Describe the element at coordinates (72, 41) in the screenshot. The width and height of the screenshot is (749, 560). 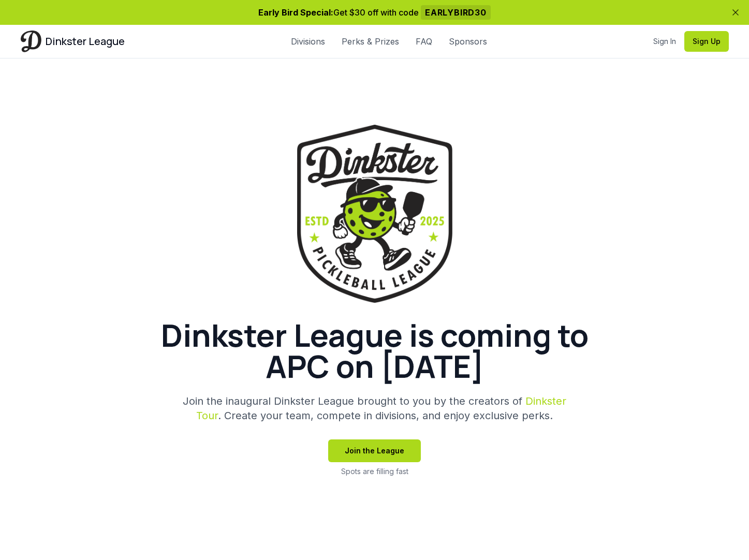
I see `a: Dinkster League` at that location.